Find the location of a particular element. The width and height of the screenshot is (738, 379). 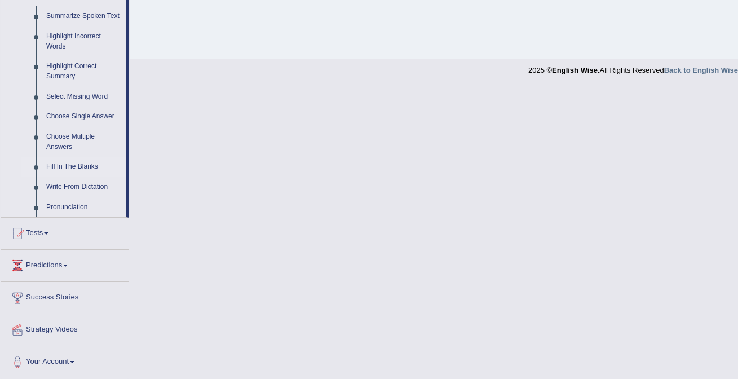

div: 2025 © All Rights Reserved is located at coordinates (633, 67).